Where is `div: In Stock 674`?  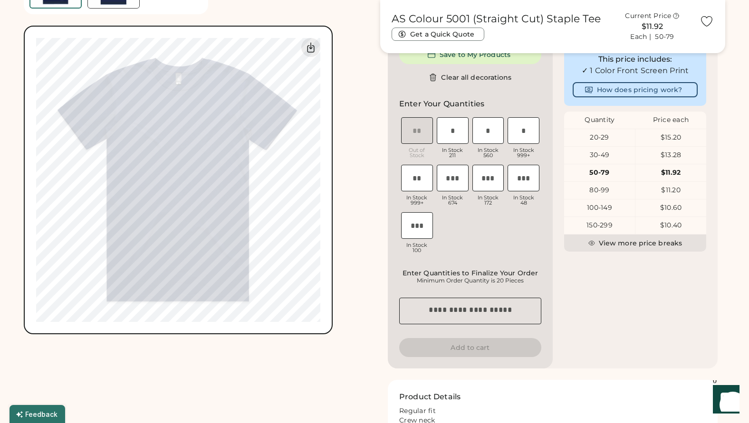
div: In Stock 674 is located at coordinates (452, 200).